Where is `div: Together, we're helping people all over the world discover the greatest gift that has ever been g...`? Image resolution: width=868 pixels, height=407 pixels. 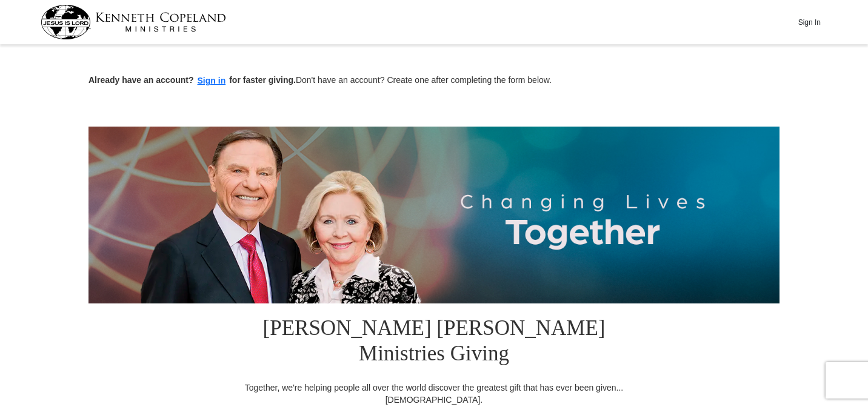 div: Together, we're helping people all over the world discover the greatest gift that has ever been g... is located at coordinates (434, 394).